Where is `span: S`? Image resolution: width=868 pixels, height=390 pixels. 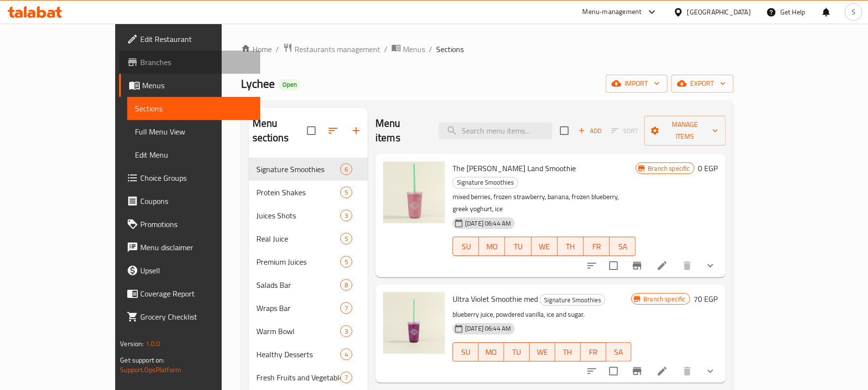 span: S is located at coordinates (853, 12).